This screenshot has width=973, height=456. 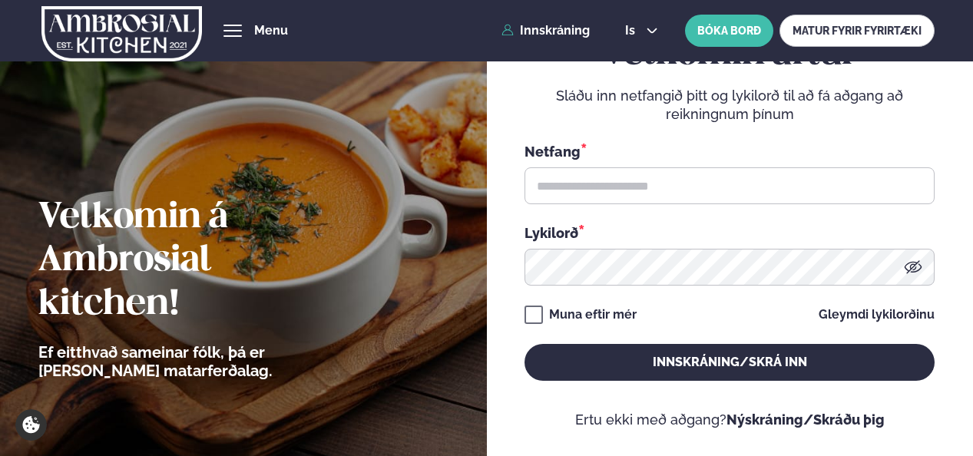 What do you see at coordinates (31, 425) in the screenshot?
I see `a: Cookie settings` at bounding box center [31, 425].